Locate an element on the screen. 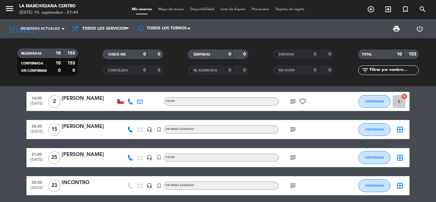  span: 20:30 is located at coordinates (37, 126).